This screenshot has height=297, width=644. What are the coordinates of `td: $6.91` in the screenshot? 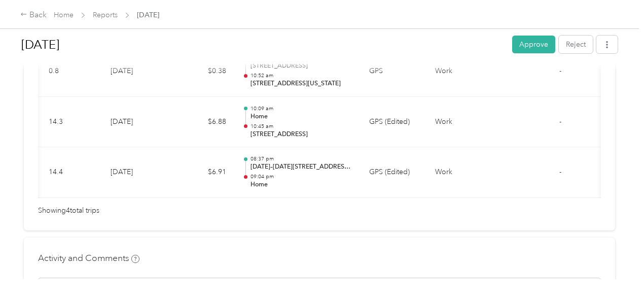 It's located at (204, 173).